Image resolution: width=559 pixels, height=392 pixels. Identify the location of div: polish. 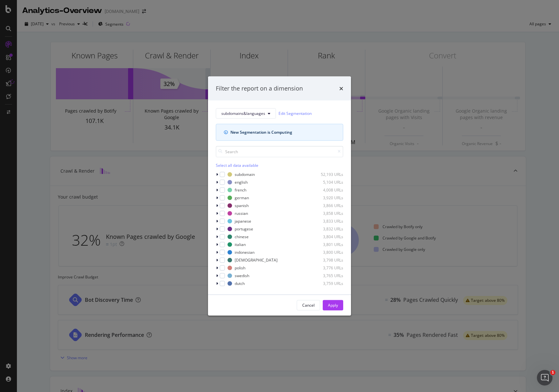
(240, 268).